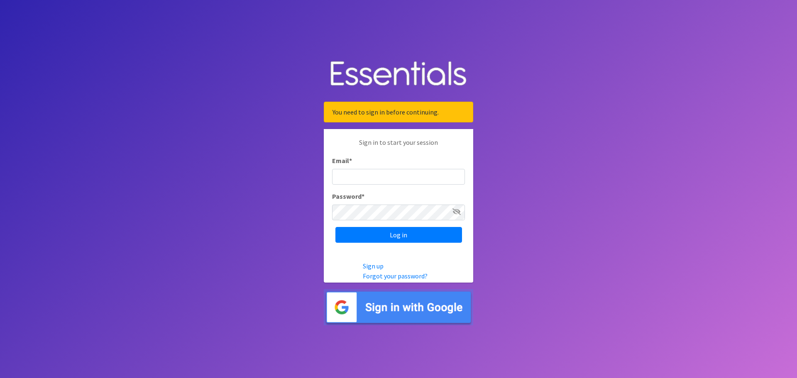 This screenshot has height=378, width=797. What do you see at coordinates (399, 112) in the screenshot?
I see `div: You need to sign in before continuing.` at bounding box center [399, 112].